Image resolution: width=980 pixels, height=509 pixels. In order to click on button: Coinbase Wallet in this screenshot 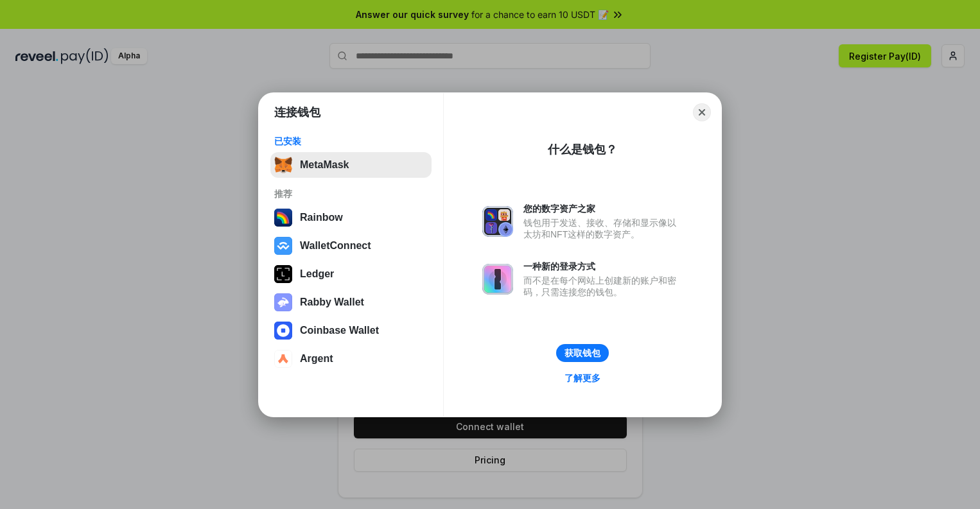, I will do `click(351, 331)`.